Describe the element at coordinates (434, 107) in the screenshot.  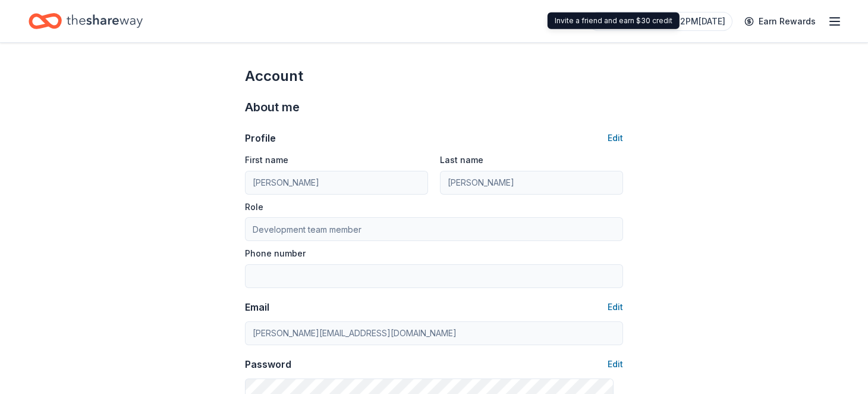
I see `div: About me` at that location.